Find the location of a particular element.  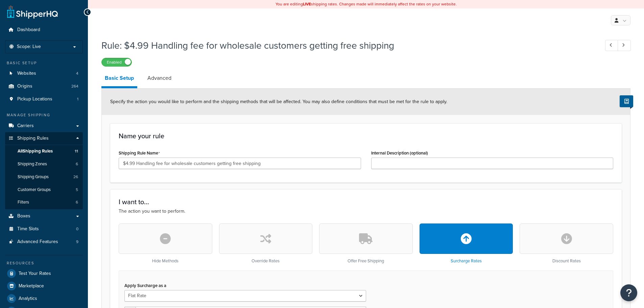

div: Surcharge Rates is located at coordinates (466, 243).